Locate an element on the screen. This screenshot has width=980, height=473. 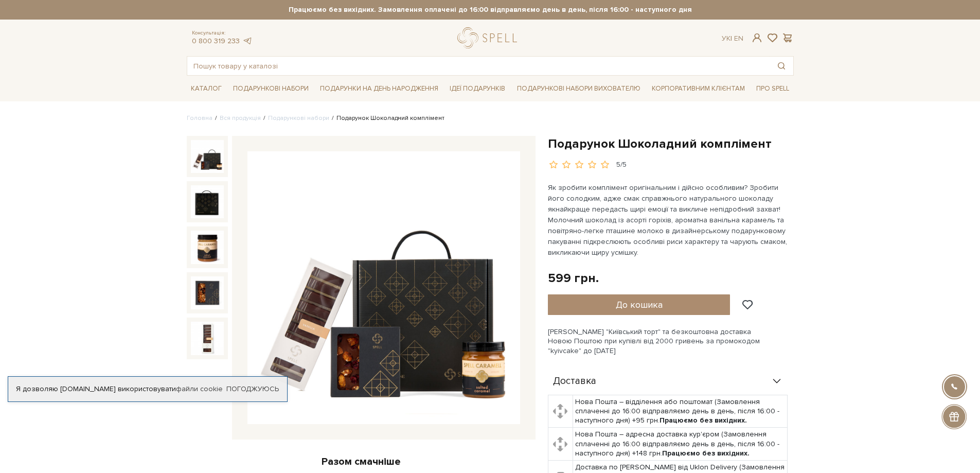
li: Подарунок Шоколадний комплімент is located at coordinates (387, 118).